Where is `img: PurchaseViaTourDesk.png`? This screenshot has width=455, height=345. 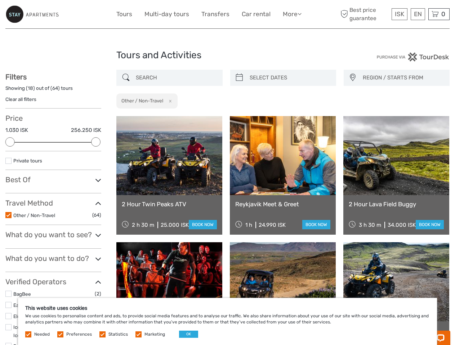
img: PurchaseViaTourDesk.png is located at coordinates (412, 57).